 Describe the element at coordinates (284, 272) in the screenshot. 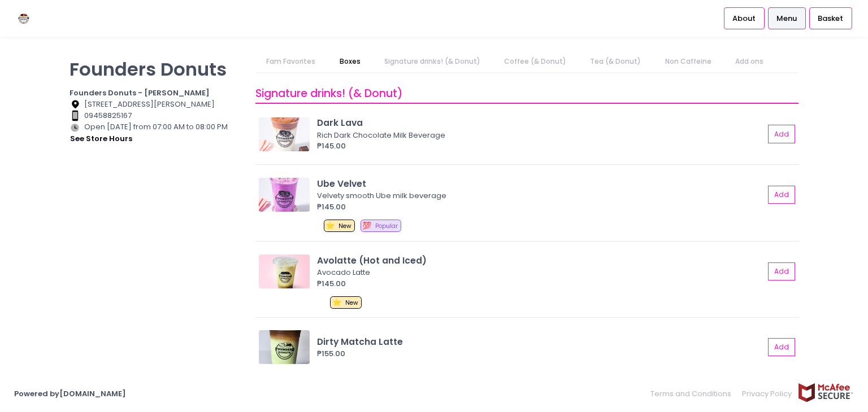

I see `img: Avolatte (Hot and Iced)` at that location.